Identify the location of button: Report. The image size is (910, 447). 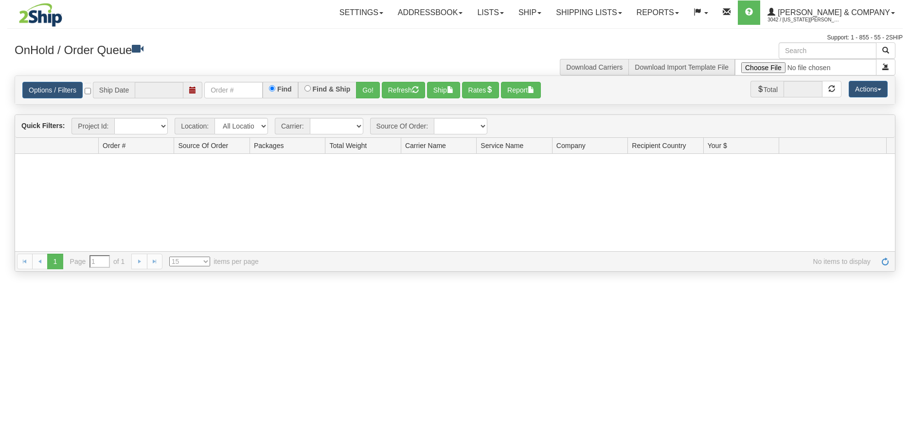
(521, 90).